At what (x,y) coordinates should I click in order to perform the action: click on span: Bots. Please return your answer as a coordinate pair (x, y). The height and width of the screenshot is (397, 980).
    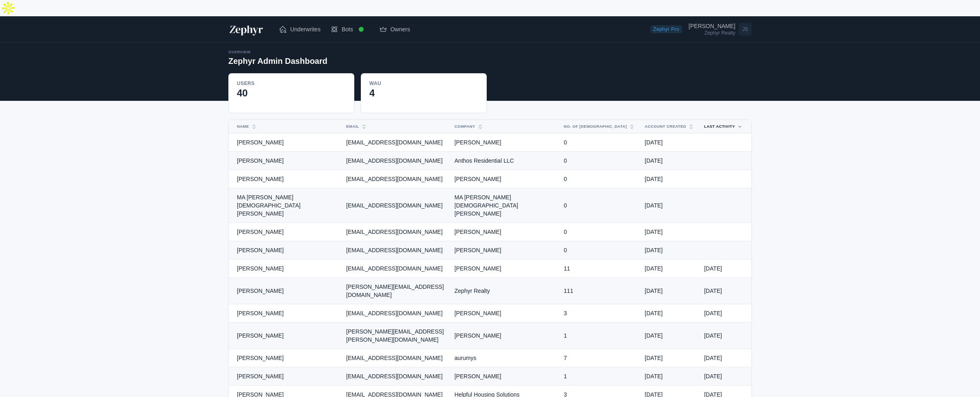
    Looking at the image, I should click on (348, 29).